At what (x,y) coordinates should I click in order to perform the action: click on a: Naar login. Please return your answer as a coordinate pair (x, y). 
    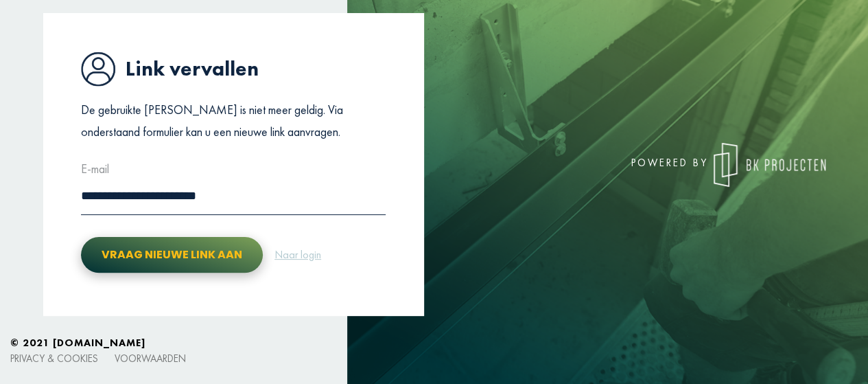
    Looking at the image, I should click on (298, 255).